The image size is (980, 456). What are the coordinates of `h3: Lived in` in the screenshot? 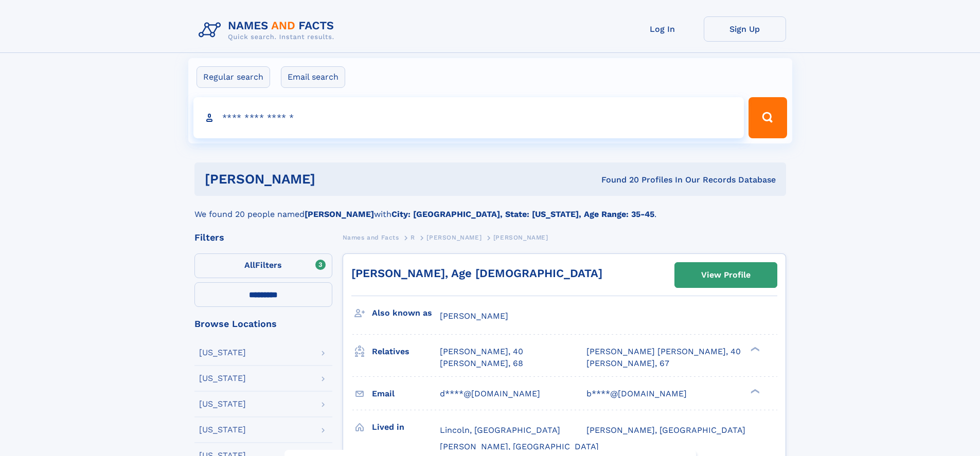 It's located at (406, 427).